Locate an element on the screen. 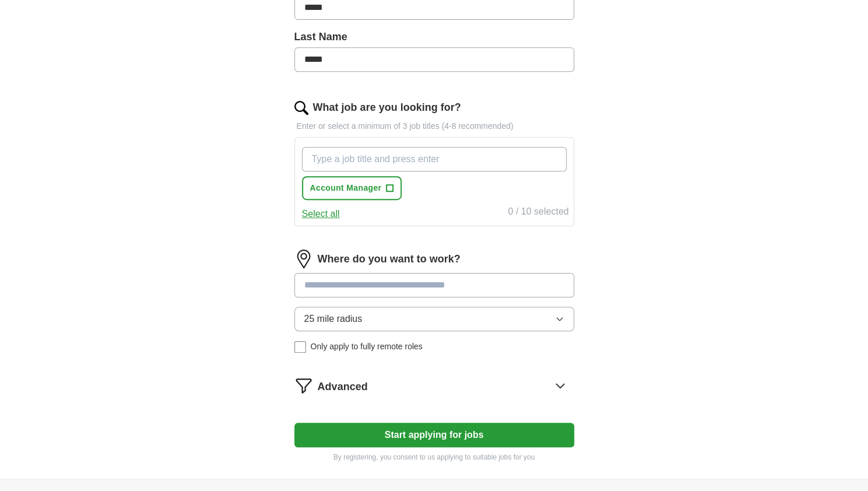 Image resolution: width=868 pixels, height=491 pixels. button: Select all is located at coordinates (321, 214).